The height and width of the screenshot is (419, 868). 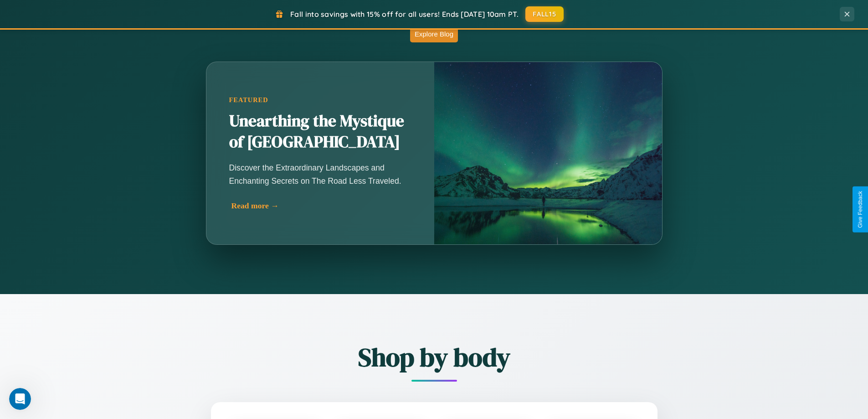 What do you see at coordinates (323, 206) in the screenshot?
I see `div: Read more →` at bounding box center [323, 206].